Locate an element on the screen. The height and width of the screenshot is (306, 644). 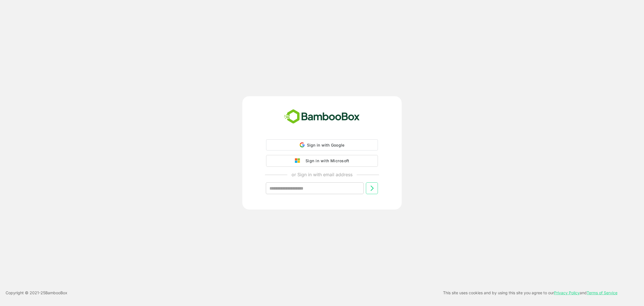
img: bamboobox is located at coordinates (322, 117).